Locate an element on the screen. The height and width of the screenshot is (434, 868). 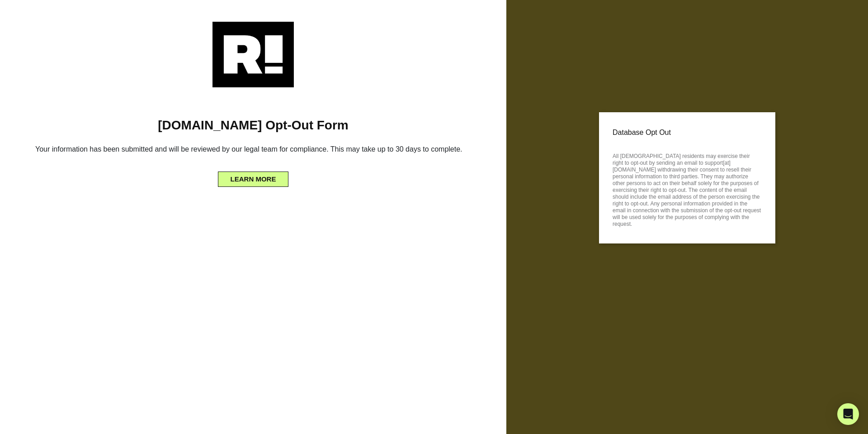
h6: Your information has been submitted and will be reviewed by our legal team for compliance. This m... is located at coordinates (253, 150).